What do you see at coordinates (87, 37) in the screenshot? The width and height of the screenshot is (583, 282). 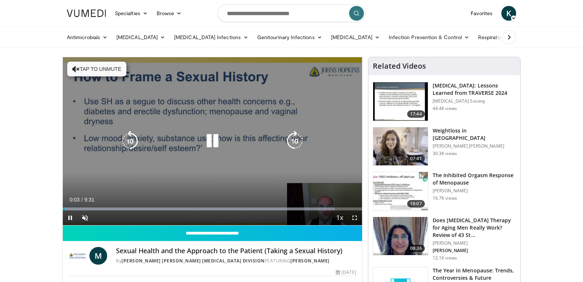 I see `a: Antimicrobials` at bounding box center [87, 37].